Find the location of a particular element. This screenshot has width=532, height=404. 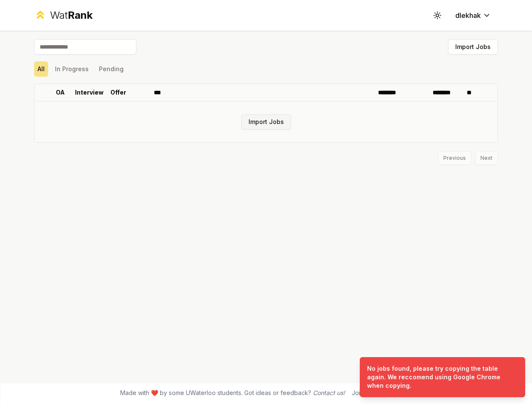

div: Wat is located at coordinates (71, 16).